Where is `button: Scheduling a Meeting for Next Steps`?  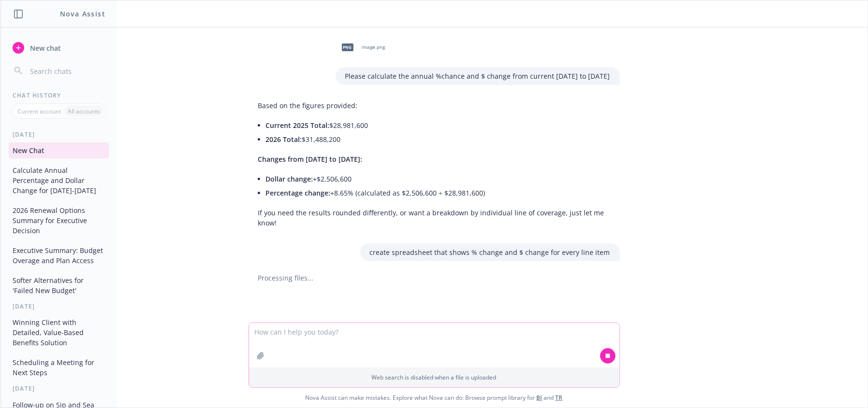
button: Scheduling a Meeting for Next Steps is located at coordinates (59, 368).